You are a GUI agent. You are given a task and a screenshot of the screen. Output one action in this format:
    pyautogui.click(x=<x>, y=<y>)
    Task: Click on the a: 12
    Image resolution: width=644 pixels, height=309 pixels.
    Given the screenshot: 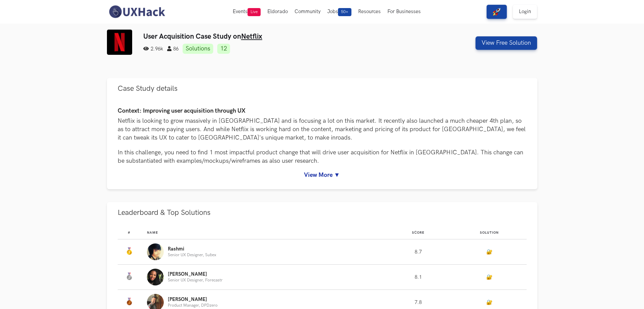 What is the action you would take?
    pyautogui.click(x=224, y=49)
    